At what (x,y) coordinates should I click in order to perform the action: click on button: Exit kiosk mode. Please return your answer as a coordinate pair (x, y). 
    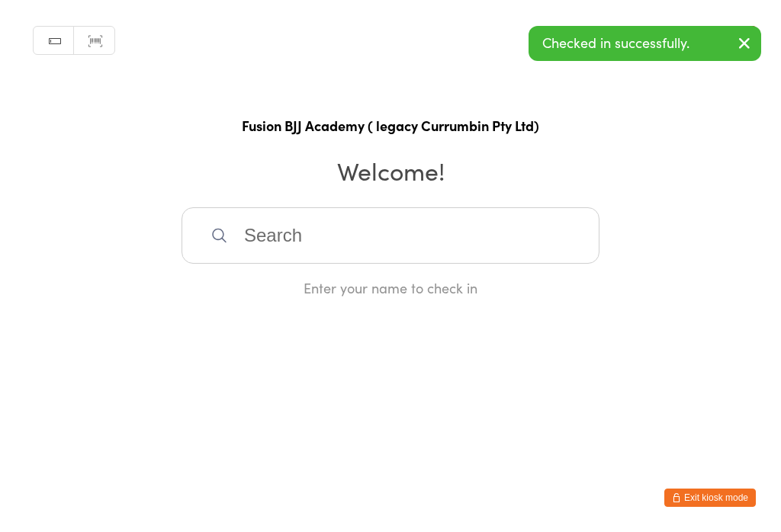
    Looking at the image, I should click on (710, 497).